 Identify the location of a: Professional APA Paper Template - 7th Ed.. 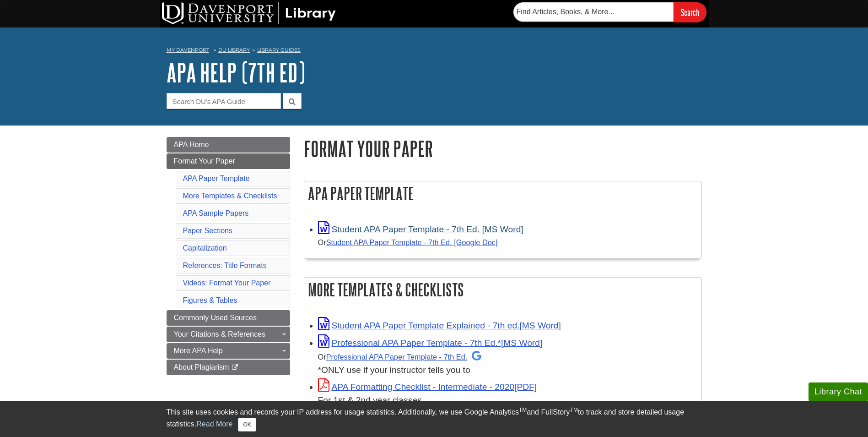
(404, 357).